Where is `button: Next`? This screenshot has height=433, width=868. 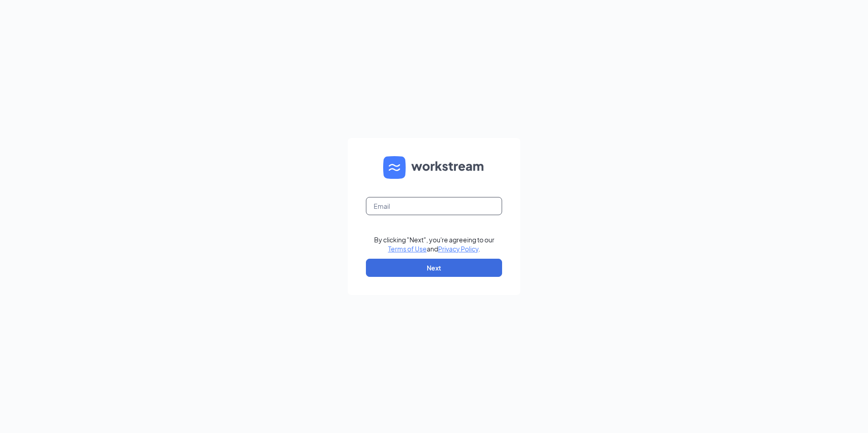
button: Next is located at coordinates (434, 268).